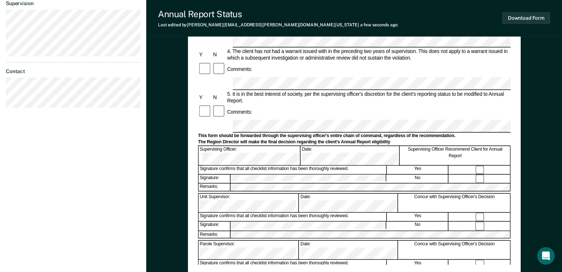 The height and width of the screenshot is (272, 562). I want to click on div: This form should be forwarded through the supervising officer's entire chain of command, regardle..., so click(354, 136).